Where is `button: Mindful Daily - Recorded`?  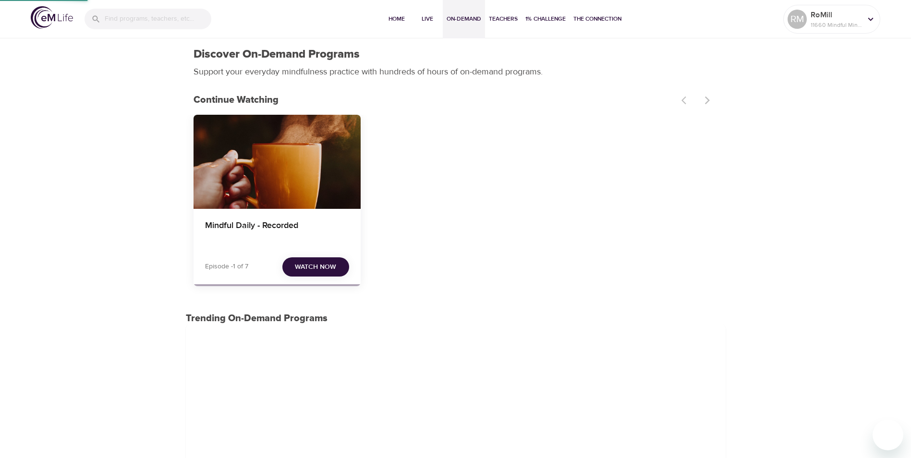 button: Mindful Daily - Recorded is located at coordinates (277, 162).